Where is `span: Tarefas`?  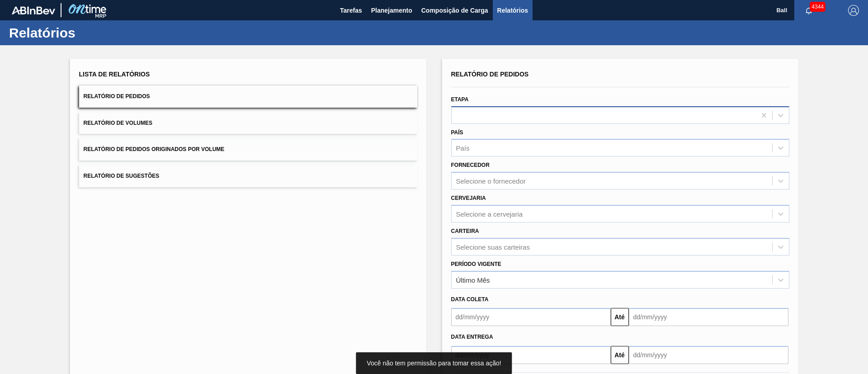
span: Tarefas is located at coordinates (351, 10).